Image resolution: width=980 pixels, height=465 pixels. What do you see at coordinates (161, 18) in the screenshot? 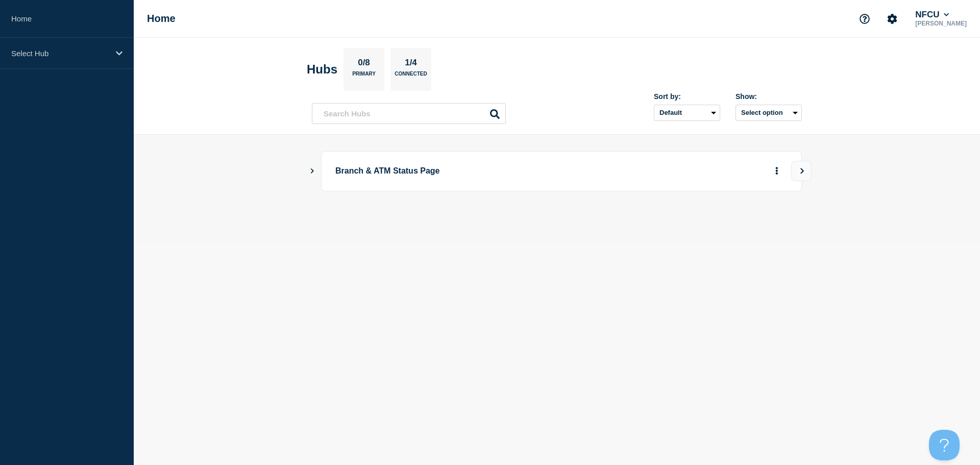
I see `h1: Home` at bounding box center [161, 18].